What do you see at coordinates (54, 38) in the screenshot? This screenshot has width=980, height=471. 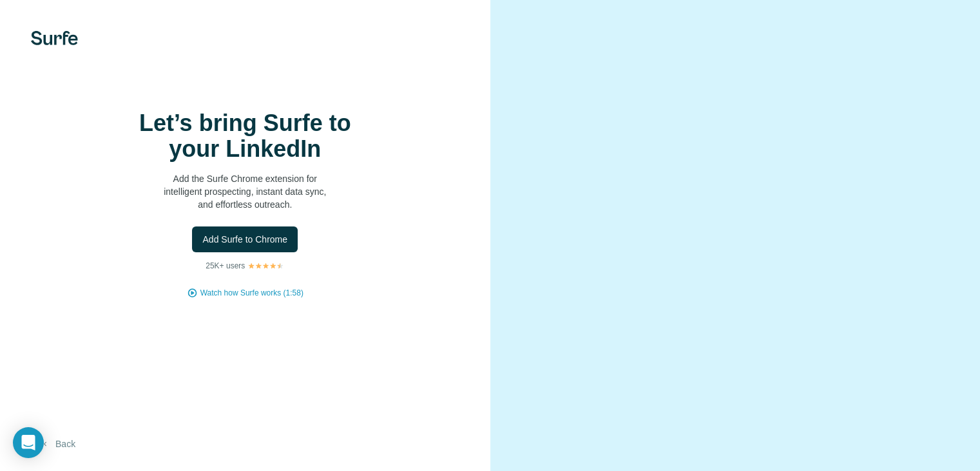 I see `img: Surfe's logo` at bounding box center [54, 38].